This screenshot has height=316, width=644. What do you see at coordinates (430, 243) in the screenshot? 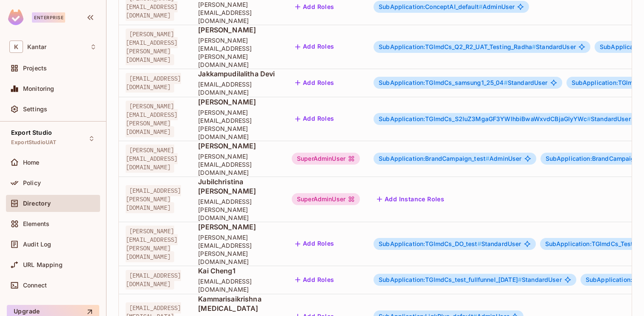
I see `span: SubApplication:TGlmdCs_DO_test` at bounding box center [430, 243].